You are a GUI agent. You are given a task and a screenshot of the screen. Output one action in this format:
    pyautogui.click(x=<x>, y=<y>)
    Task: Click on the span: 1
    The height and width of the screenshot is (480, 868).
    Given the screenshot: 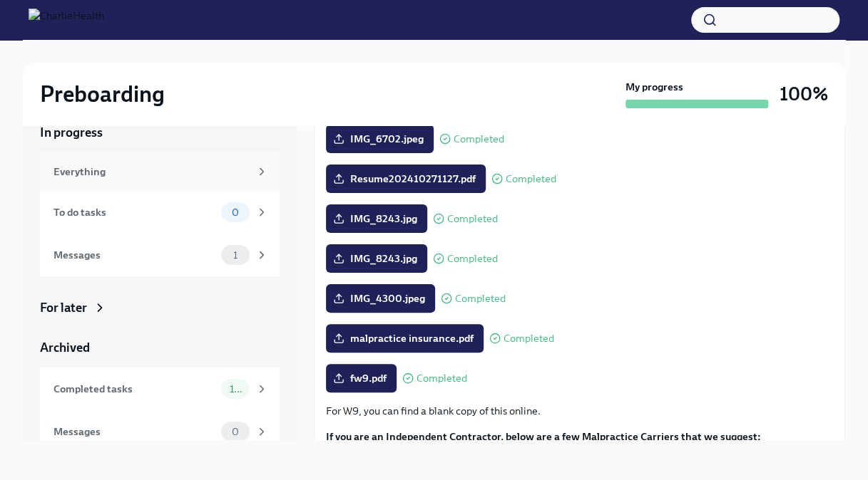 What is the action you would take?
    pyautogui.click(x=235, y=255)
    